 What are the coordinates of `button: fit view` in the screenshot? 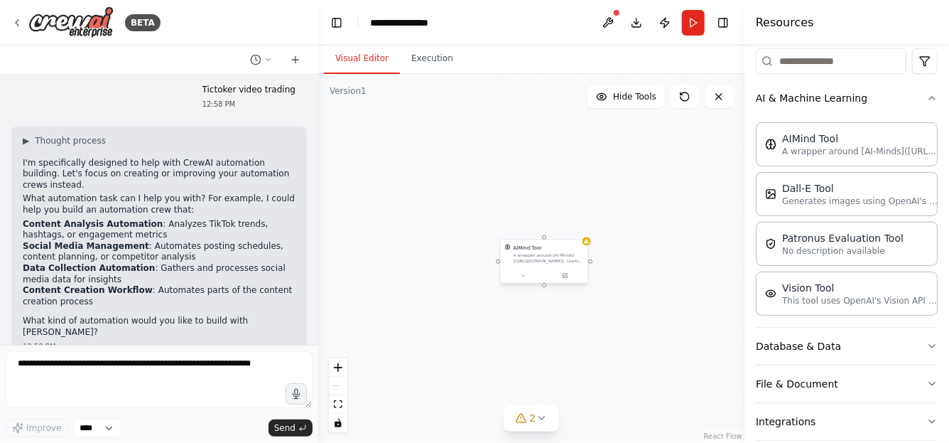 It's located at (338, 404).